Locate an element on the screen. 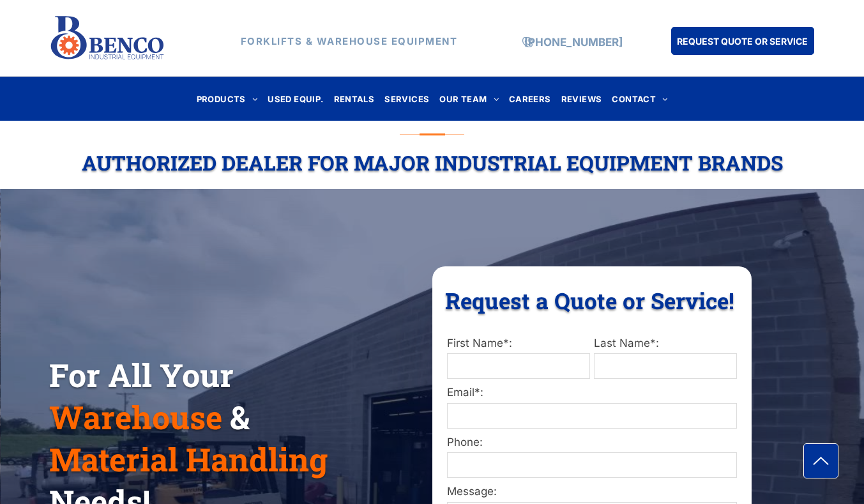 The height and width of the screenshot is (504, 864). label: Email*: is located at coordinates (592, 393).